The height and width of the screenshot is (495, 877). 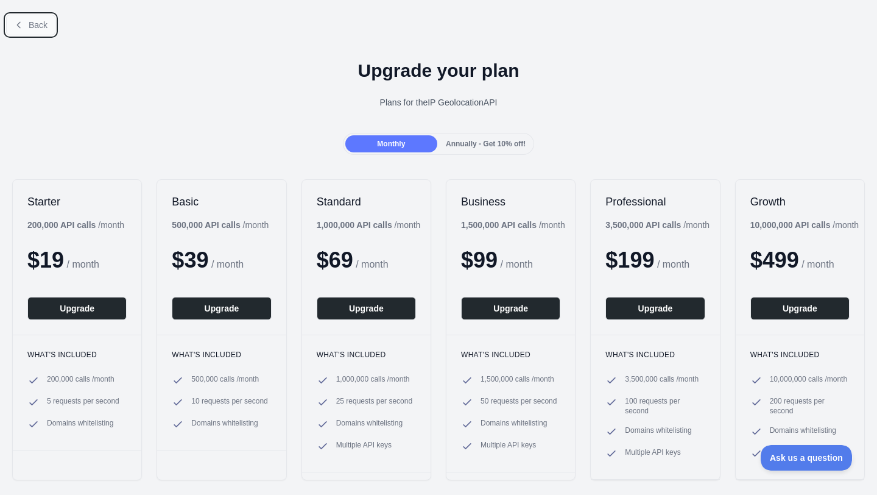 What do you see at coordinates (355, 225) in the screenshot?
I see `b: 1,000,000 API calls` at bounding box center [355, 225].